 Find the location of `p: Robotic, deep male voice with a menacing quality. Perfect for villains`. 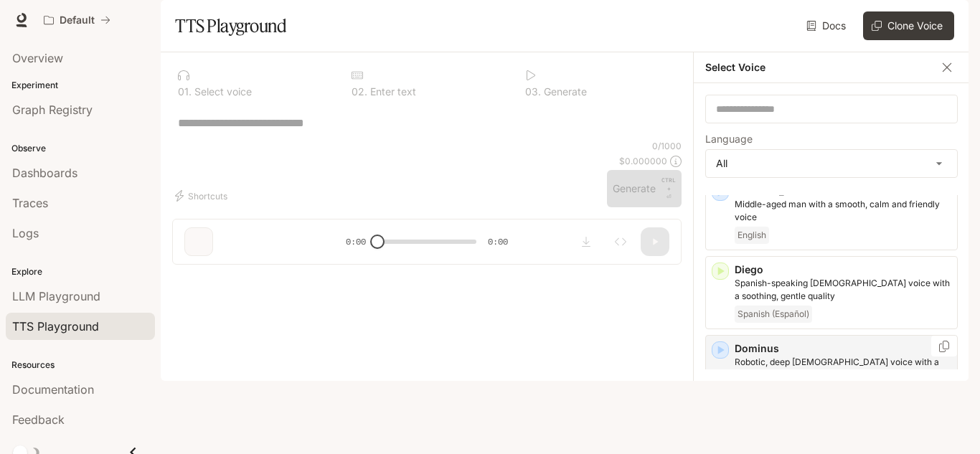

p: Robotic, deep male voice with a menacing quality. Perfect for villains is located at coordinates (842, 369).